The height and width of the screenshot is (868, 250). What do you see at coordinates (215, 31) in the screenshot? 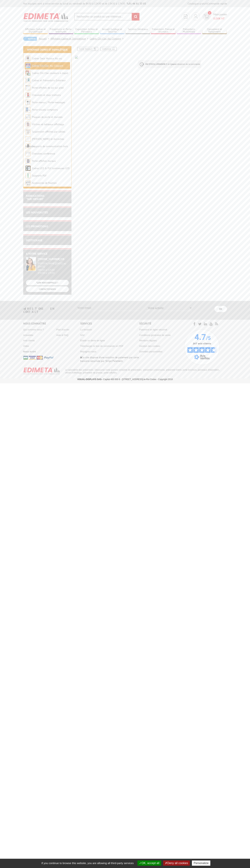
I see `a: Classement et Rangement` at bounding box center [215, 31].